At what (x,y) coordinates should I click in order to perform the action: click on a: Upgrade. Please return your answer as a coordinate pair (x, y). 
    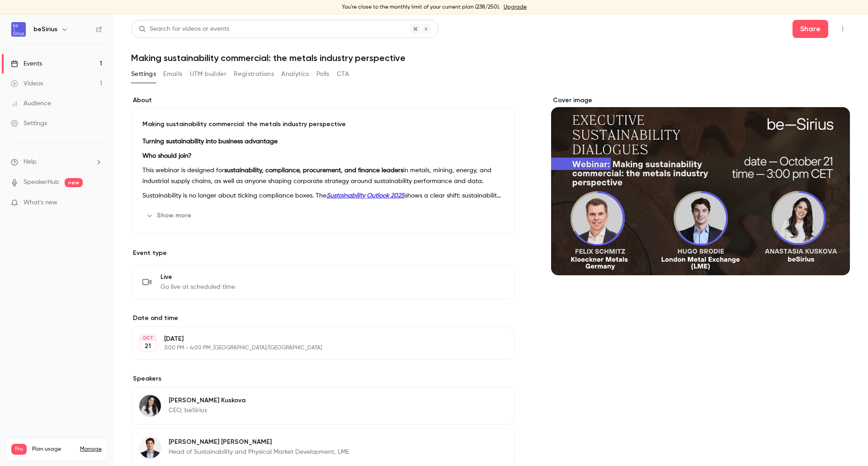
    Looking at the image, I should click on (515, 7).